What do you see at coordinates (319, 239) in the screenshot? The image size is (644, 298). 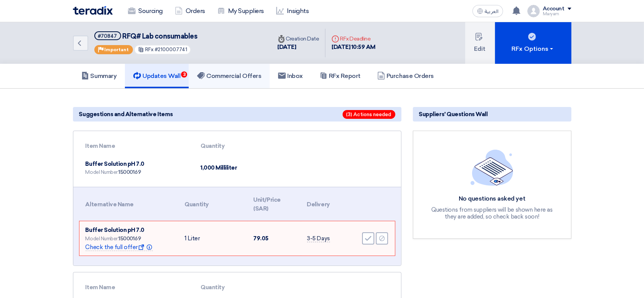 I see `span: 3-5 Days` at bounding box center [319, 239].